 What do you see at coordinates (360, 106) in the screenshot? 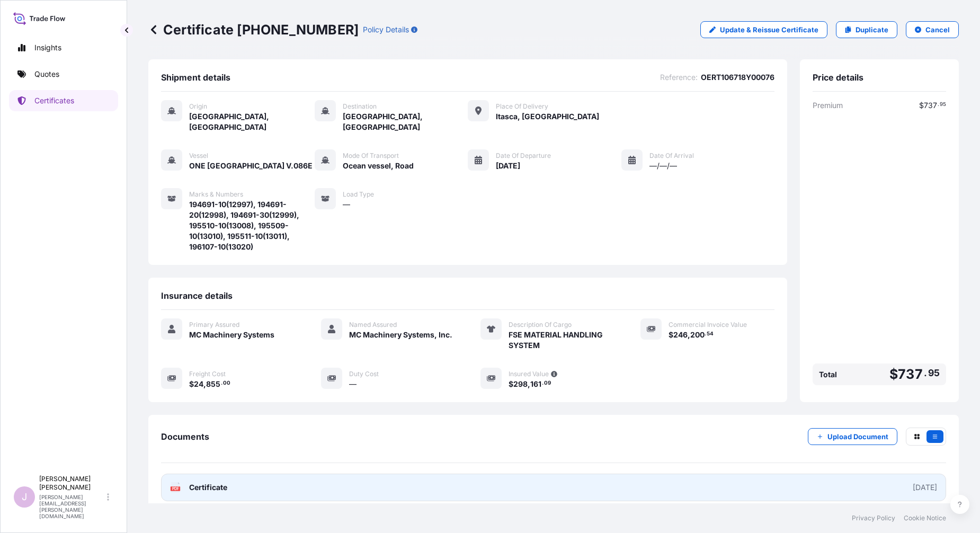
I see `span: Destination` at bounding box center [360, 106].